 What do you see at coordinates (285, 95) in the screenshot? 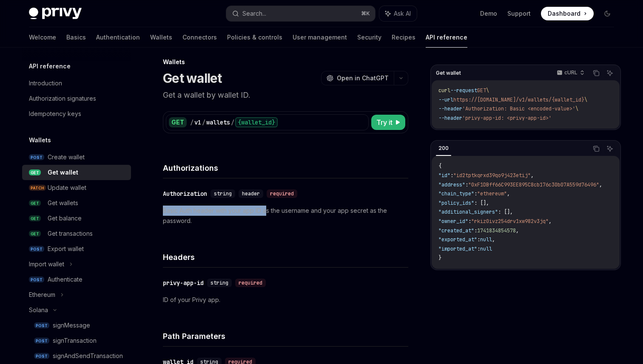
I see `p: Get a wallet by wallet ID.` at bounding box center [285, 95].